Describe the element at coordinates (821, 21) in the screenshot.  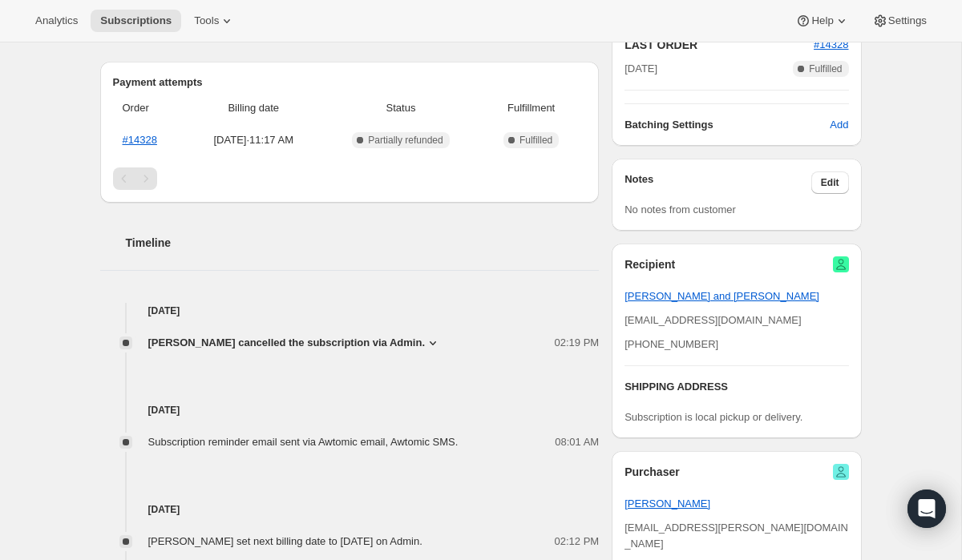
I see `span: Help` at that location.